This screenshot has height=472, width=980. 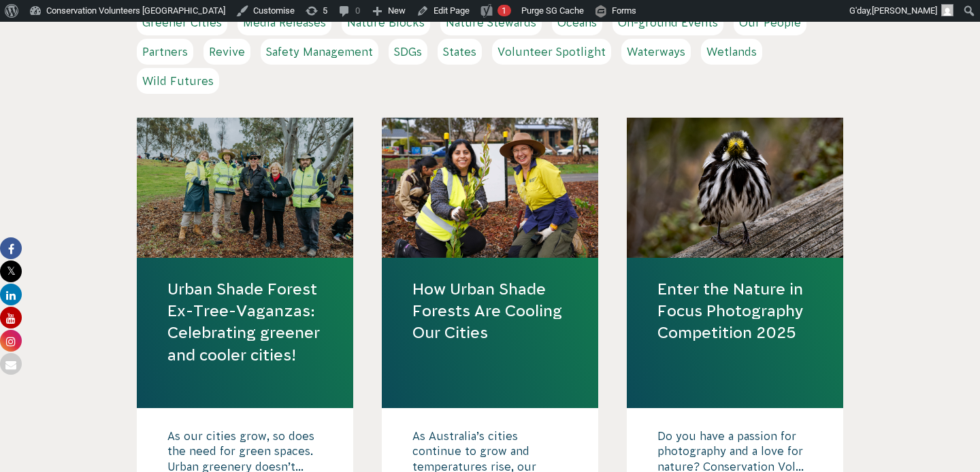 I want to click on a: Wild Futures, so click(x=178, y=81).